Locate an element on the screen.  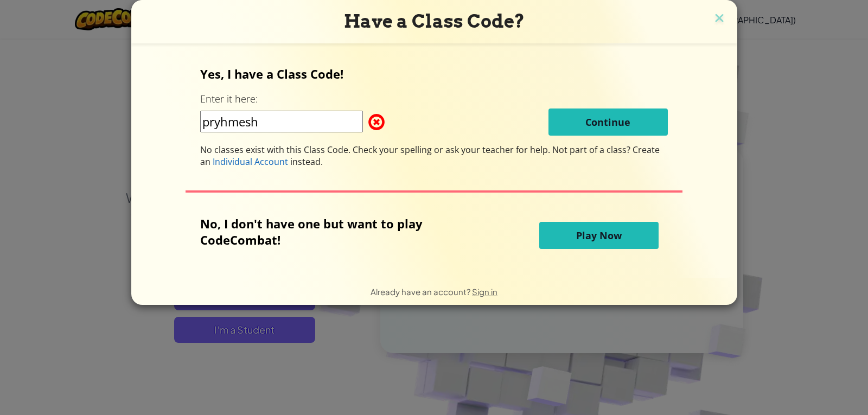
span: Have a Class Code? is located at coordinates (434, 21).